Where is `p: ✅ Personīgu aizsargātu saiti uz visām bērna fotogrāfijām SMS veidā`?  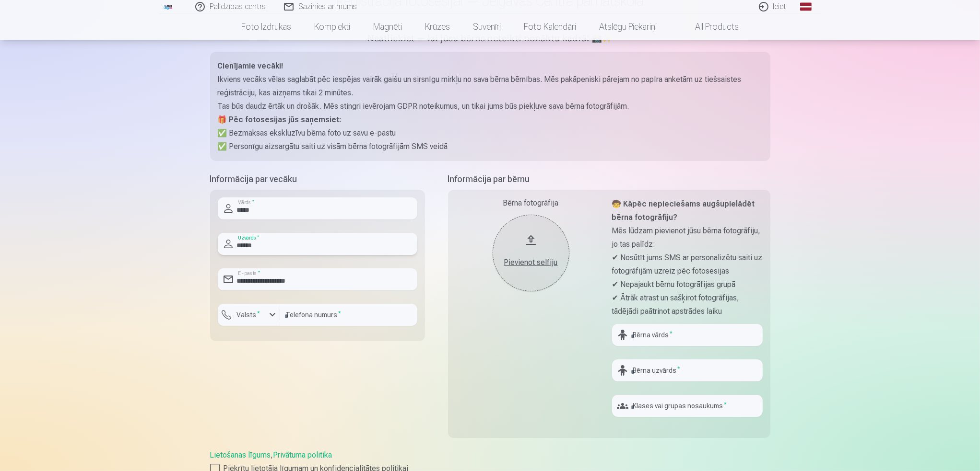 p: ✅ Personīgu aizsargātu saiti uz visām bērna fotogrāfijām SMS veidā is located at coordinates (490, 147).